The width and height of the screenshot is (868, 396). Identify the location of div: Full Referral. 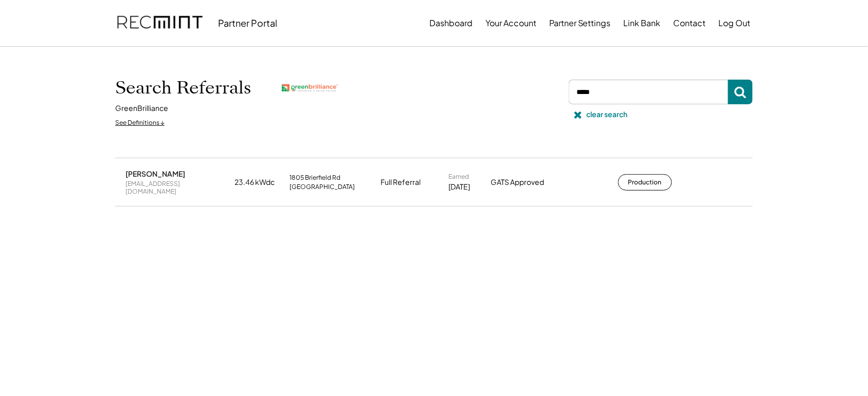
(400, 183).